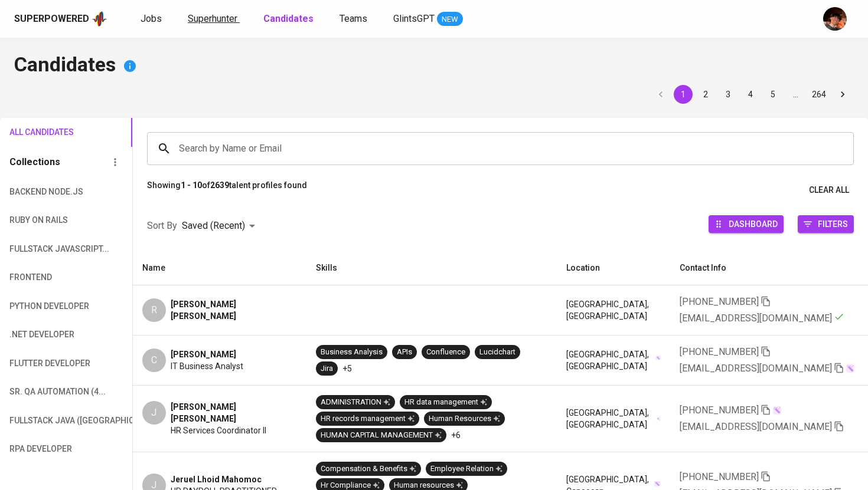 This screenshot has height=490, width=868. What do you see at coordinates (40, 220) in the screenshot?
I see `span: Ruby on Rails` at bounding box center [40, 220].